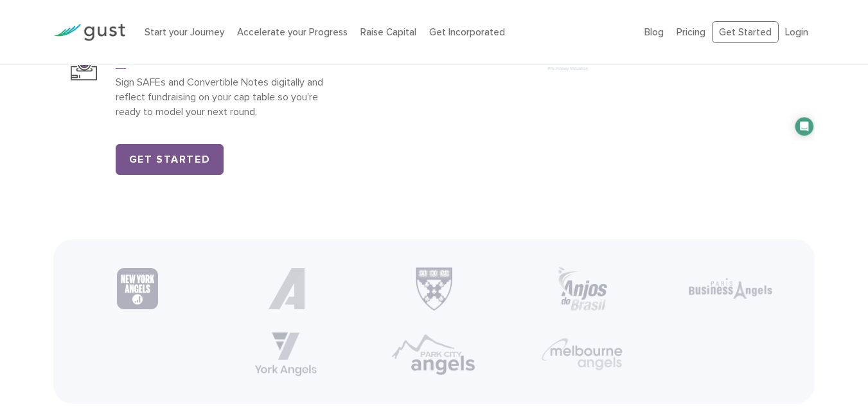 This screenshot has width=868, height=407. Describe the element at coordinates (691, 32) in the screenshot. I see `a: Pricing` at that location.